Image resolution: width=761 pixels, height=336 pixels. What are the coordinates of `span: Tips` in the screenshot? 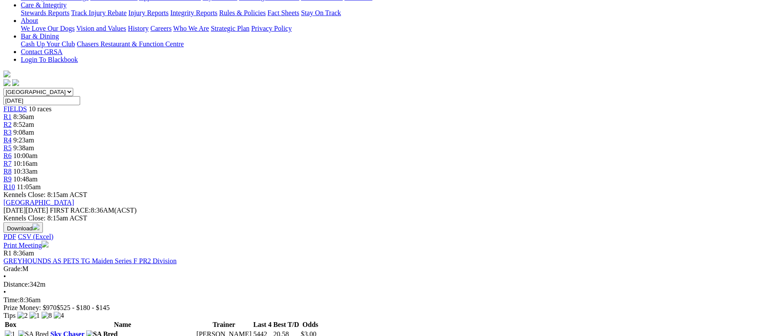 It's located at (10, 315).